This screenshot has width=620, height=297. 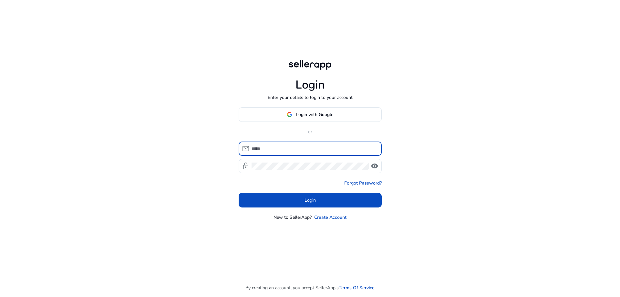 What do you see at coordinates (293, 217) in the screenshot?
I see `p: New to SellerApp?` at bounding box center [293, 217].